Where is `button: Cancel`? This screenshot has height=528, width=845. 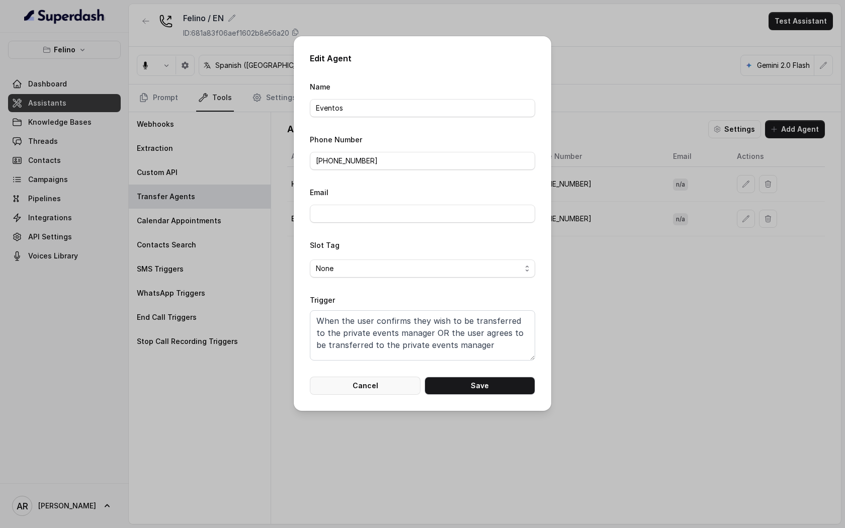 button: Cancel is located at coordinates (365, 386).